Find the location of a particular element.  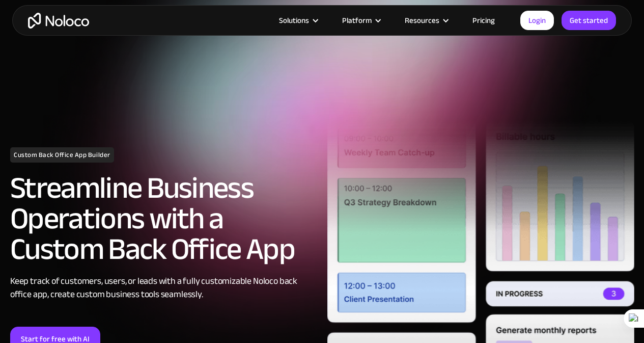

h1: Custom Back Office App Builder is located at coordinates (62, 155).